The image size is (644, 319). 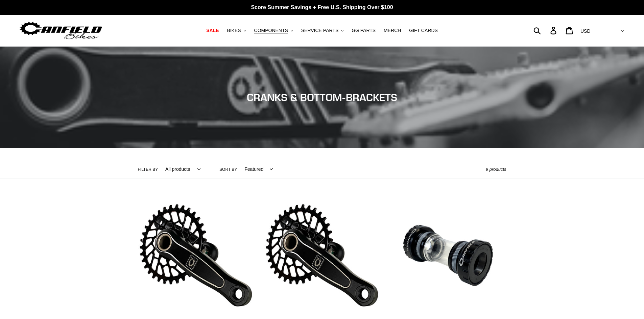 What do you see at coordinates (148, 169) in the screenshot?
I see `label: Filter by` at bounding box center [148, 169].